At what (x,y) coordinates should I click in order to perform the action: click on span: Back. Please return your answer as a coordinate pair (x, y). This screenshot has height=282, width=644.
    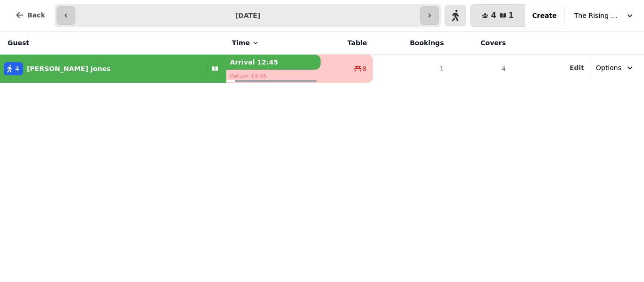
    Looking at the image, I should click on (36, 15).